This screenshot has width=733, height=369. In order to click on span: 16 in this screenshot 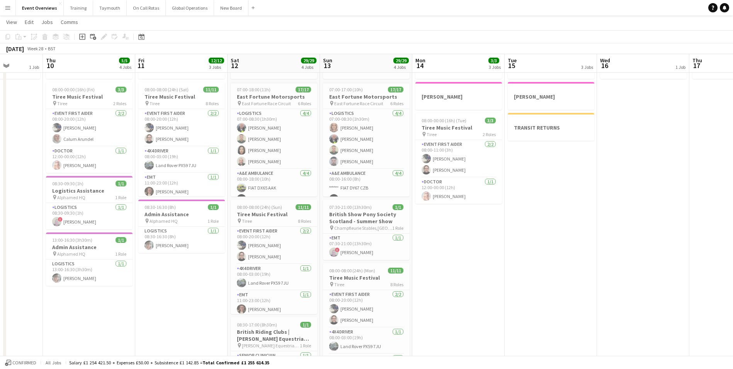, I will do `click(605, 65)`.